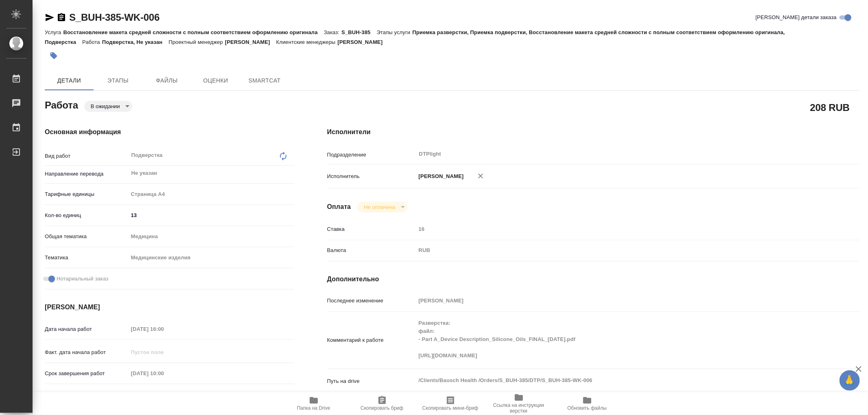 This screenshot has height=415, width=868. What do you see at coordinates (86, 373) in the screenshot?
I see `p: Срок завершения работ` at bounding box center [86, 373].